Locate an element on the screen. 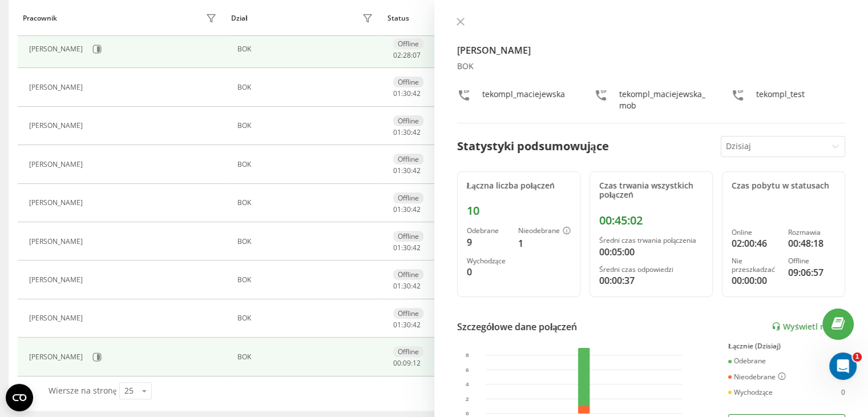  div: Rozmawia is located at coordinates (812, 233).